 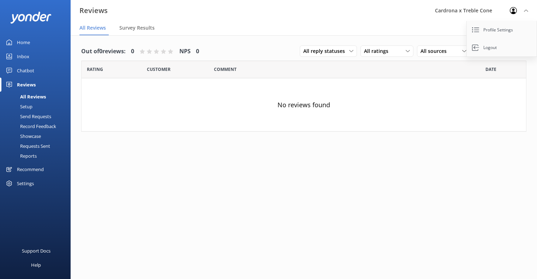 I want to click on span: All reply statuses, so click(x=326, y=51).